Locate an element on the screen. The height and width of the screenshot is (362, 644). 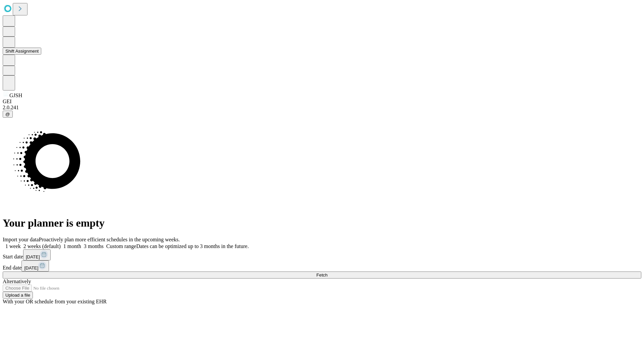
span: 1 month is located at coordinates (72, 246).